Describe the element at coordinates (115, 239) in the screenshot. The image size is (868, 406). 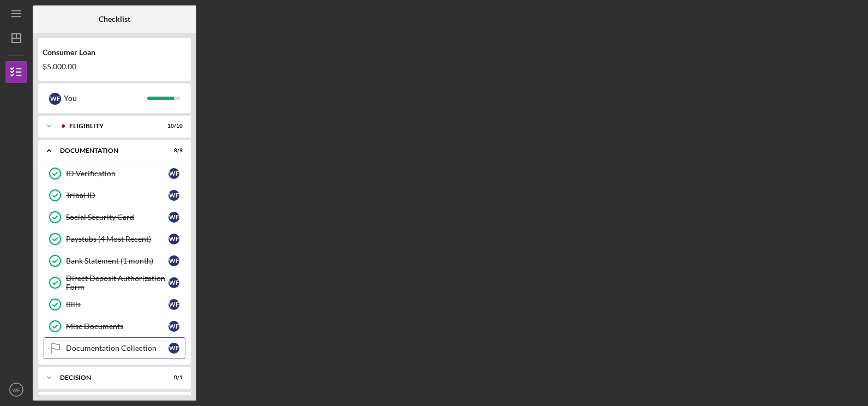
I see `a: Paystubs (4 Most Recent)WF` at that location.